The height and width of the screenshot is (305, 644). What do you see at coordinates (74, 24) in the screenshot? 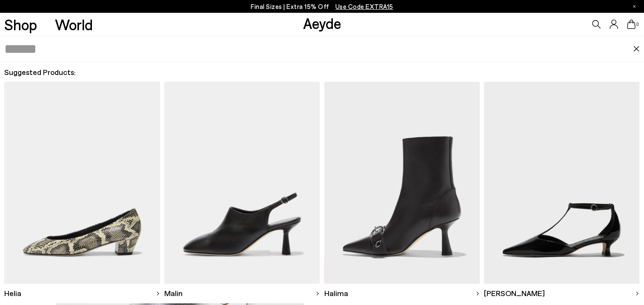
I see `a: World` at bounding box center [74, 24].